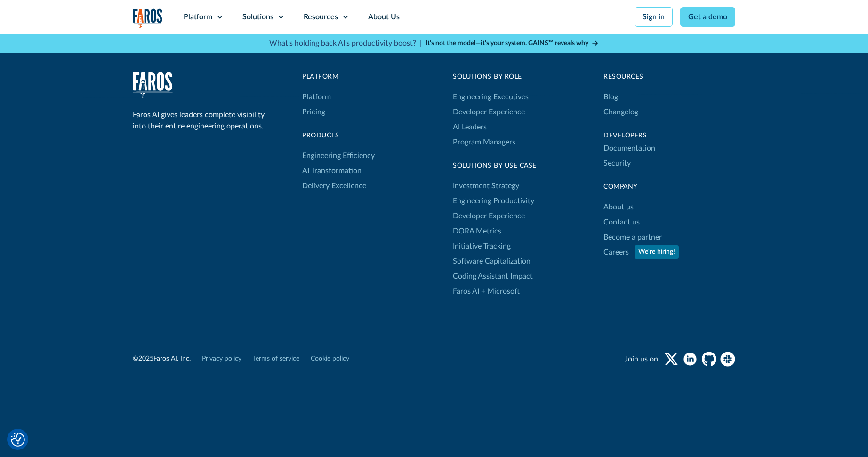 This screenshot has height=457, width=868. What do you see at coordinates (493, 201) in the screenshot?
I see `a: Engineering Productivity` at bounding box center [493, 201].